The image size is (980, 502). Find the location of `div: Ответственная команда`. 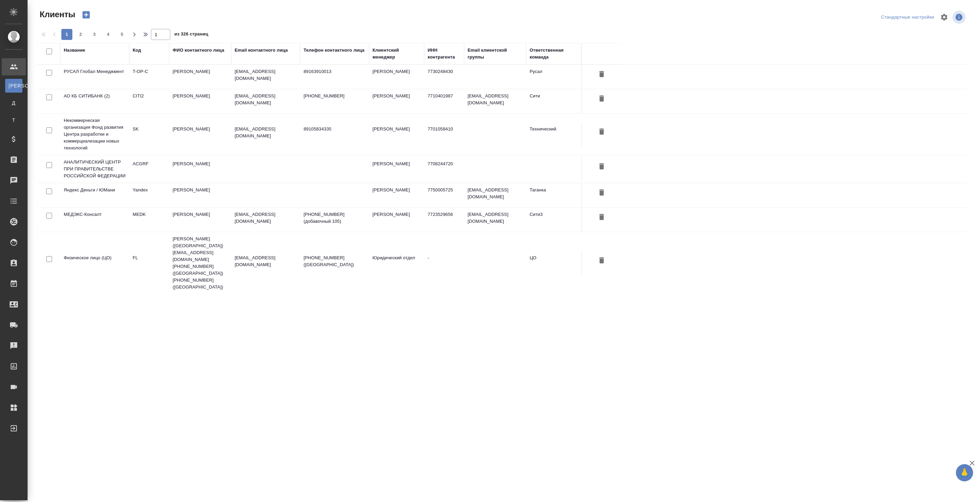

div: Ответственная команда is located at coordinates (553, 54).